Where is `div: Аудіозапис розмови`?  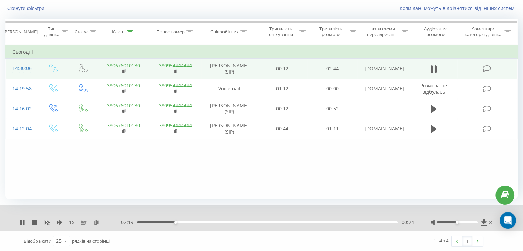 div: Аудіозапис розмови is located at coordinates (435, 32).